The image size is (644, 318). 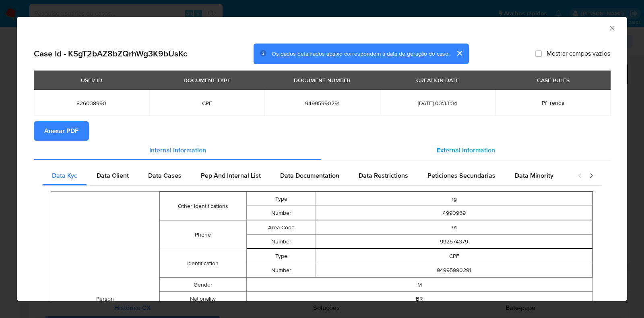 I want to click on td: Identification, so click(x=203, y=263).